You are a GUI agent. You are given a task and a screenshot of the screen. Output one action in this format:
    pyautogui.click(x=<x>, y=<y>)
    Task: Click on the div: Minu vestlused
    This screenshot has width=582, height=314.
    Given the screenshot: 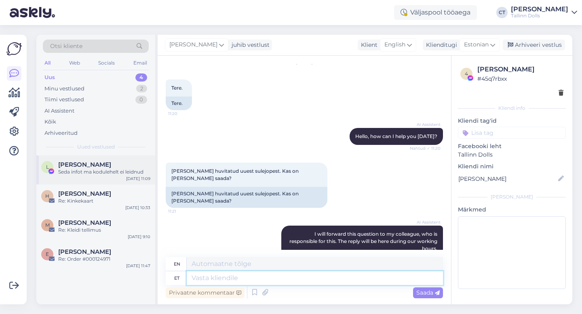 What is the action you would take?
    pyautogui.click(x=64, y=89)
    